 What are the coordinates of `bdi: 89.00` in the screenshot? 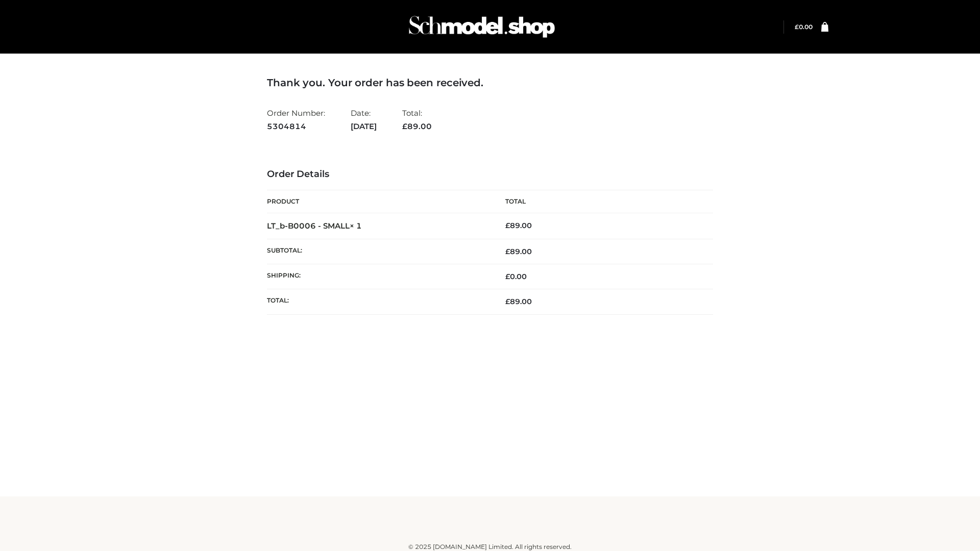 It's located at (519, 226).